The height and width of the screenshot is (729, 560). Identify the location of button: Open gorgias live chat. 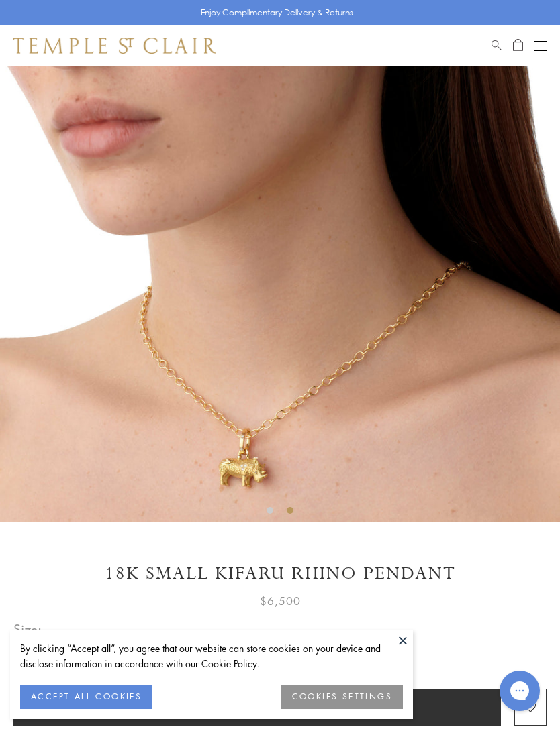
(27, 25).